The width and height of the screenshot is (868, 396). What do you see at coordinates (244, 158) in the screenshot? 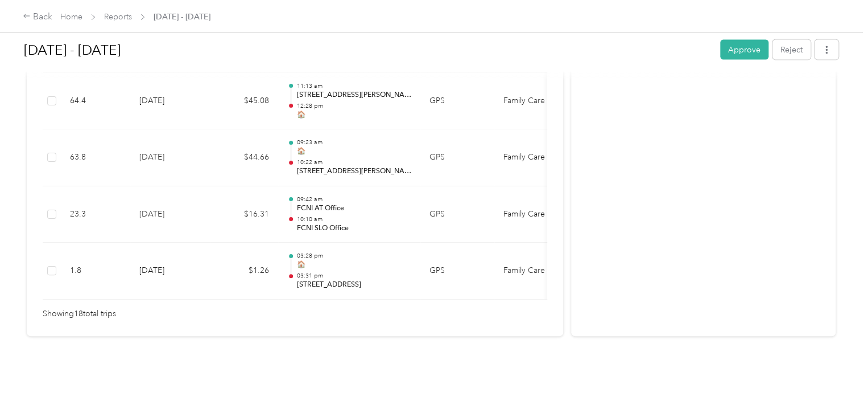
I see `td: $44.66` at bounding box center [244, 158].